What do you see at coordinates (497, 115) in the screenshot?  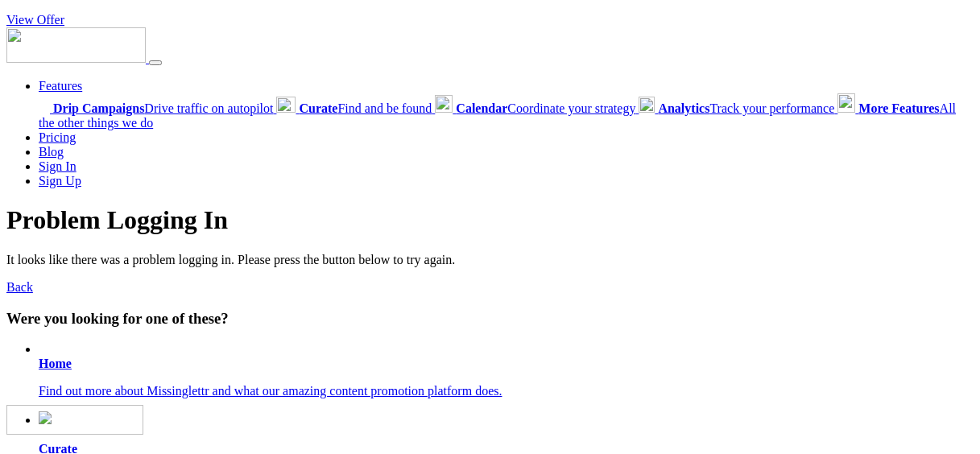 I see `a: More FeaturesAll the other things we do` at bounding box center [497, 115].